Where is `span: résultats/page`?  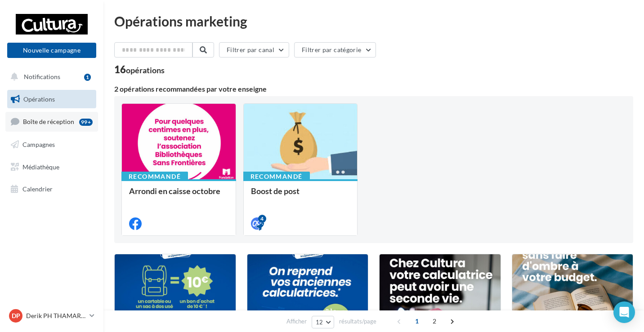
span: résultats/page is located at coordinates (358, 321).